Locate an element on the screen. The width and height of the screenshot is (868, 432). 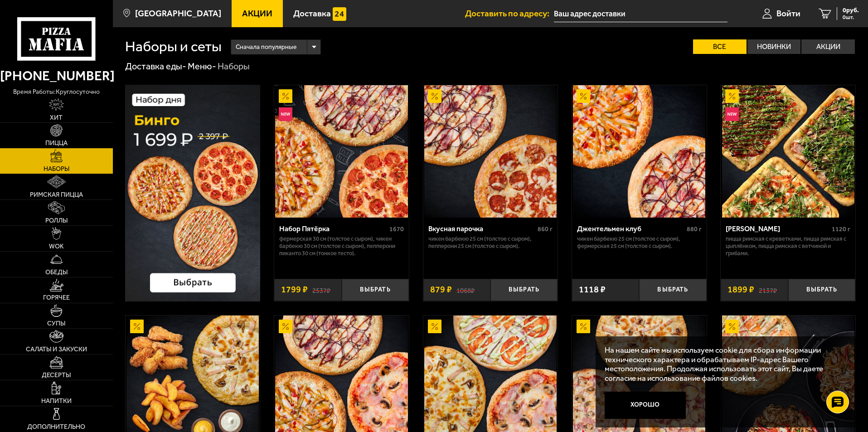
span: Сначала популярные is located at coordinates (266, 47).